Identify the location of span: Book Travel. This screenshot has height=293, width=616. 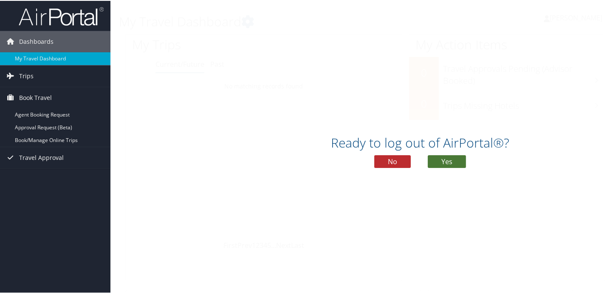
(35, 97).